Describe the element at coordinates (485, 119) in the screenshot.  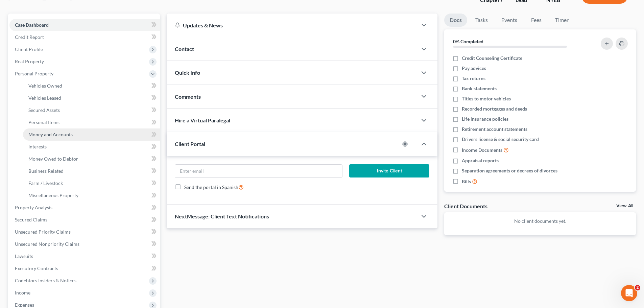
I see `span: Life insurance policies` at that location.